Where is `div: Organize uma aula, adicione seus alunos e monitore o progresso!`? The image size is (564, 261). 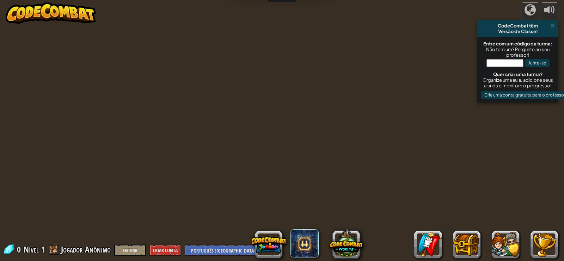 div: Organize uma aula, adicione seus alunos e monitore o progresso! is located at coordinates (518, 83).